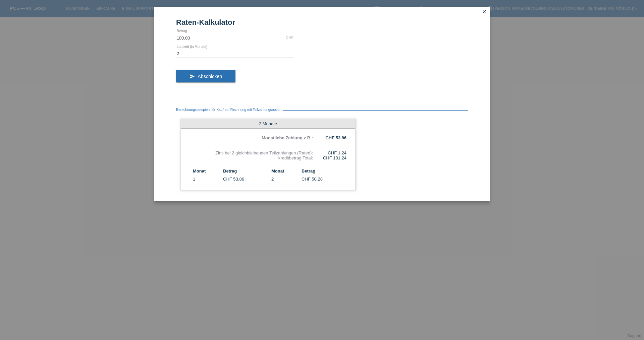 Image resolution: width=644 pixels, height=340 pixels. What do you see at coordinates (330, 153) in the screenshot?
I see `div: CHF 1.24` at bounding box center [330, 153].